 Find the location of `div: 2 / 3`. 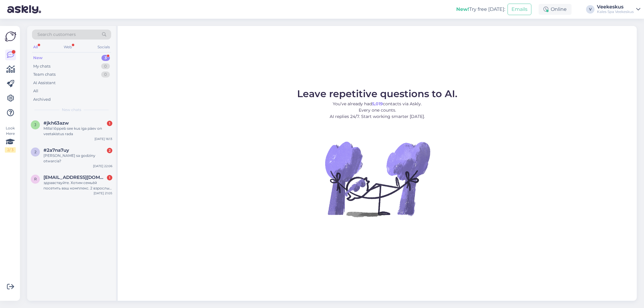

div: 2 / 3 is located at coordinates (10, 150).